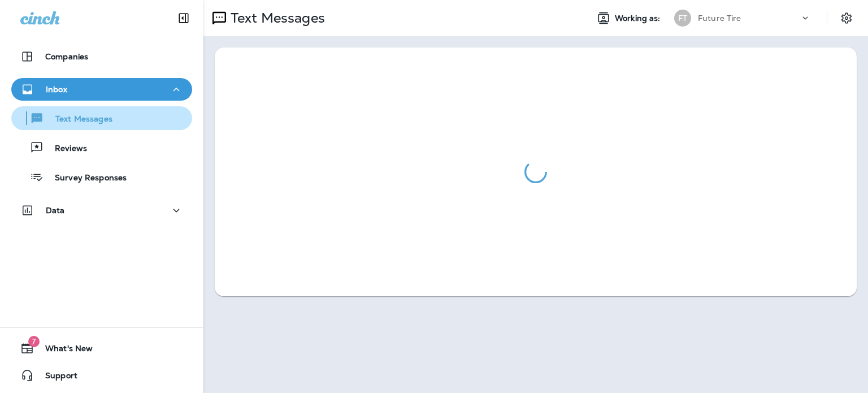 The image size is (868, 393). Describe the element at coordinates (102, 348) in the screenshot. I see `button: 7What's New` at that location.